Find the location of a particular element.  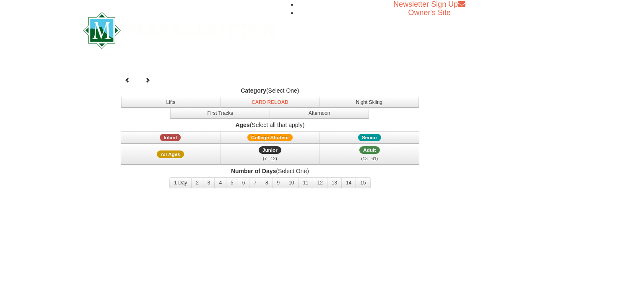

button: Junior (7 - 12) is located at coordinates (270, 155).